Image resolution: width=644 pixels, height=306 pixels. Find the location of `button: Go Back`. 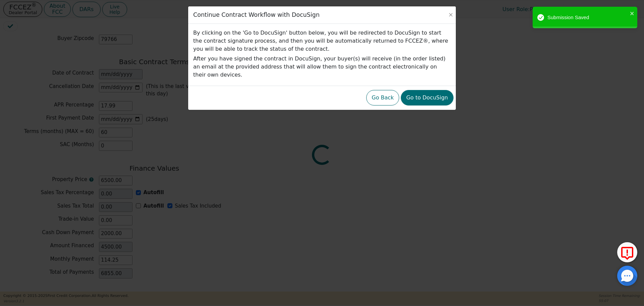

button: Go Back is located at coordinates (383, 98).